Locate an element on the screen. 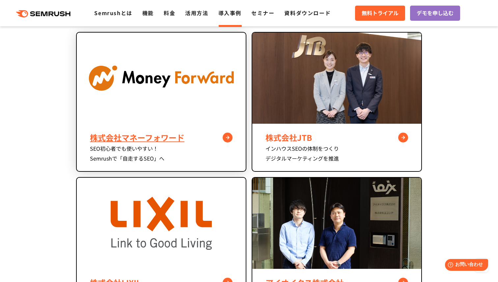 Image resolution: width=498 pixels, height=282 pixels. span: デモを申し込む is located at coordinates (435, 13).